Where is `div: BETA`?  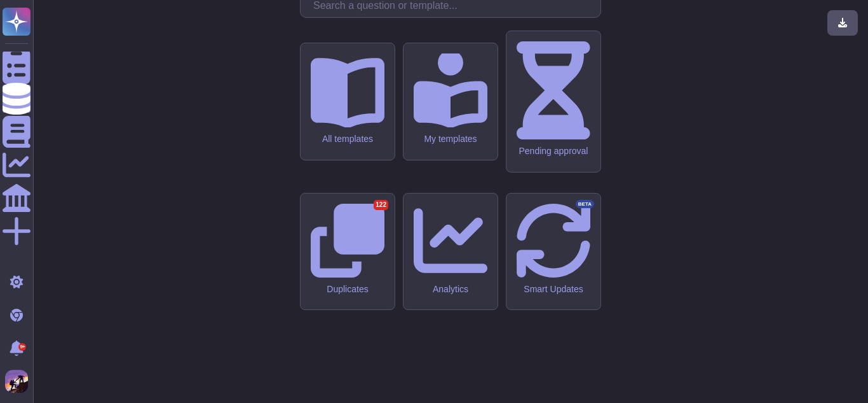
div: BETA is located at coordinates (585, 205).